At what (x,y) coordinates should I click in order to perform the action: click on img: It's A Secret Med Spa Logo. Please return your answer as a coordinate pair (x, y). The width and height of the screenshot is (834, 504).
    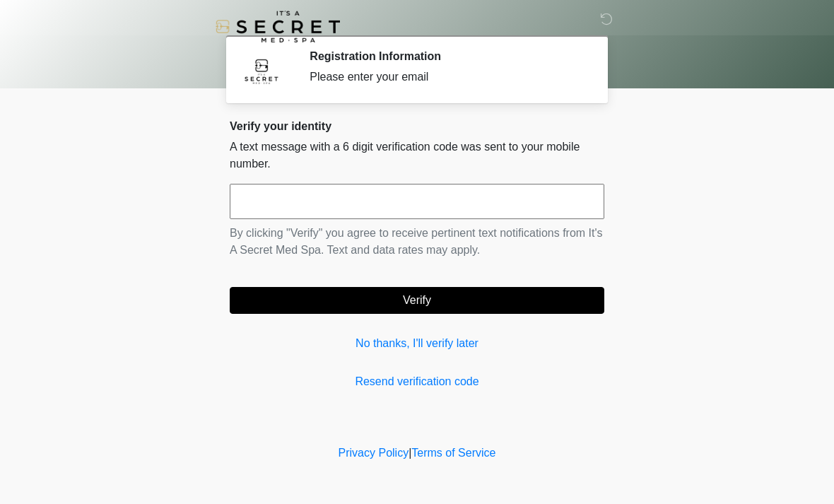
    Looking at the image, I should click on (278, 26).